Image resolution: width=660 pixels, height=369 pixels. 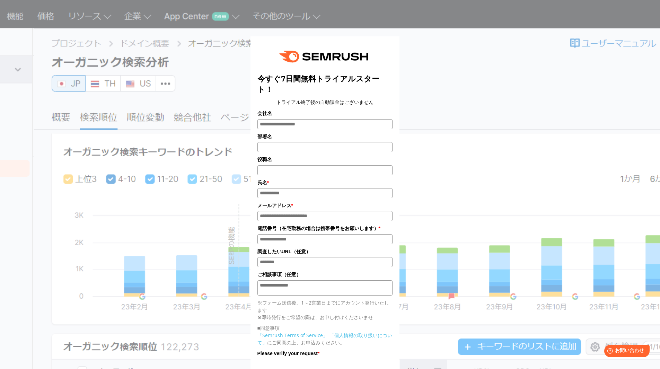 What do you see at coordinates (325, 56) in the screenshot?
I see `img: image` at bounding box center [325, 56].